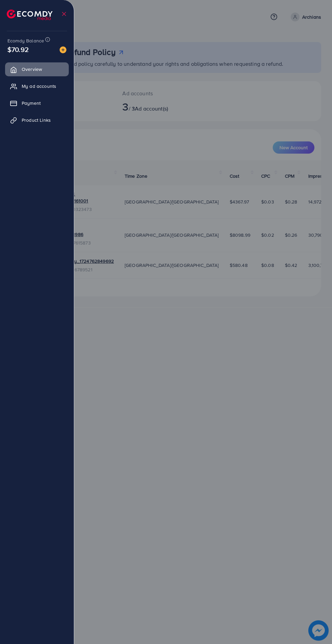 The height and width of the screenshot is (644, 332). I want to click on span: Overview, so click(32, 69).